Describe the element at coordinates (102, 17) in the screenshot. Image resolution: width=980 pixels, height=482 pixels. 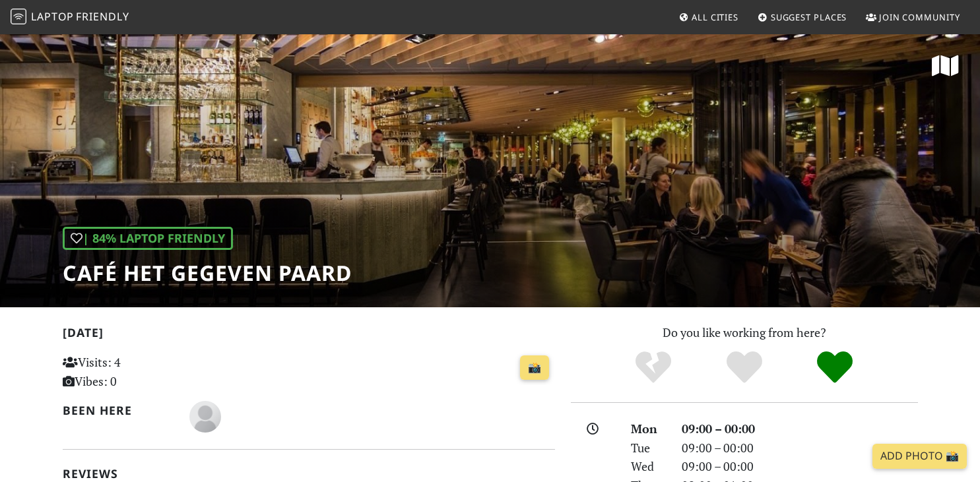
I see `span: Friendly` at that location.